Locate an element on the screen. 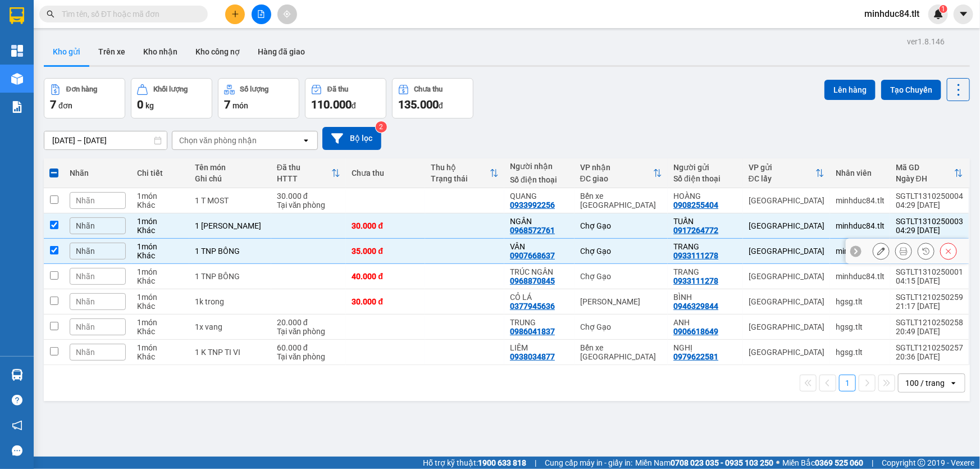 The image size is (980, 469). button: Đơn hàng7đơn is located at coordinates (84, 98).